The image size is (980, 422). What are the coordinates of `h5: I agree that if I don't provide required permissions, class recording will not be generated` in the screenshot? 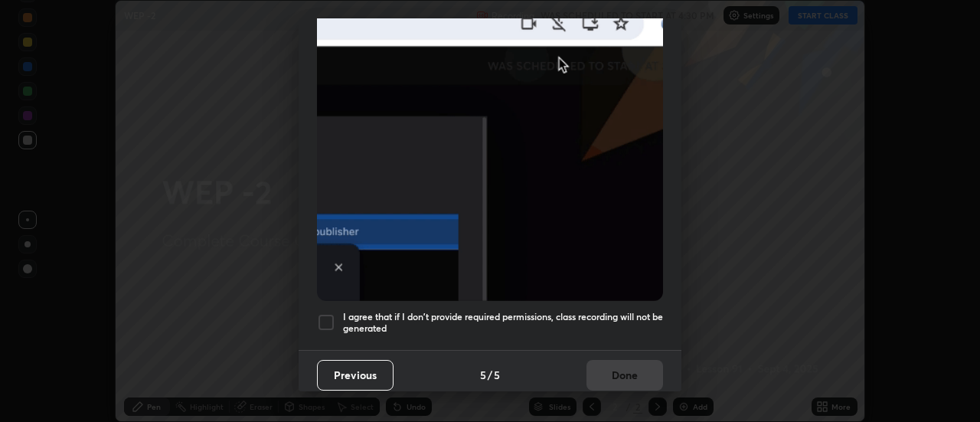 It's located at (503, 322).